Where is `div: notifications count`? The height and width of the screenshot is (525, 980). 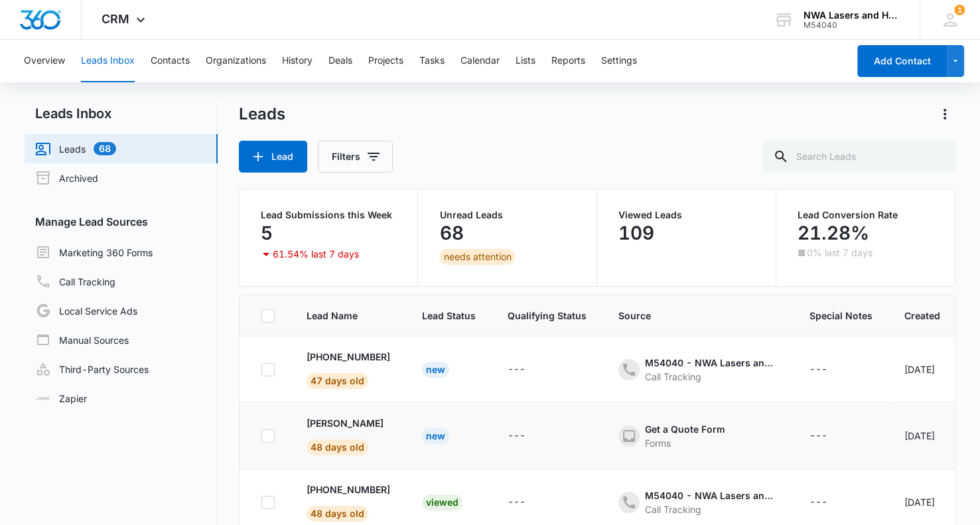
div: notifications count is located at coordinates (960, 10).